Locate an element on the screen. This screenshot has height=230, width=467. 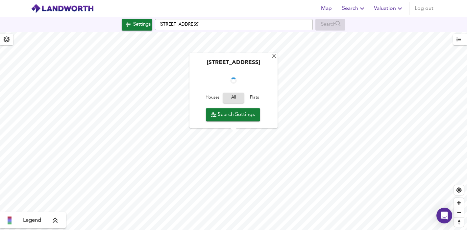
button: Search Settings is located at coordinates (233, 115).